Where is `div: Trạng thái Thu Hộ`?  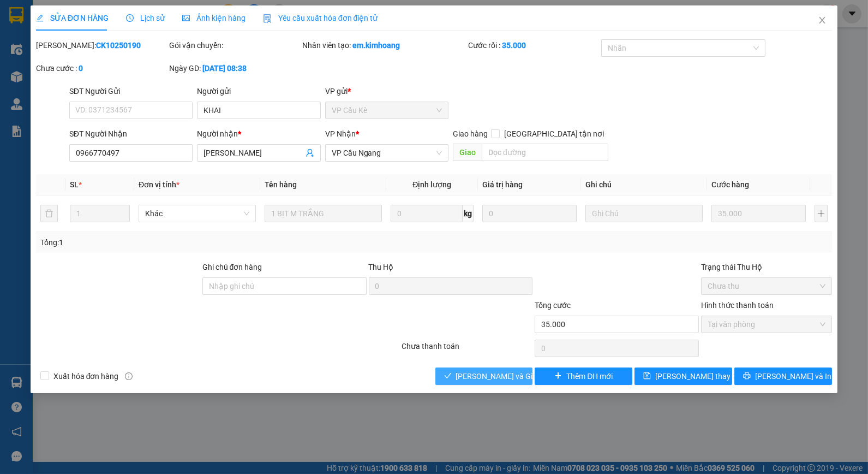
div: Trạng thái Thu Hộ is located at coordinates (767, 267).